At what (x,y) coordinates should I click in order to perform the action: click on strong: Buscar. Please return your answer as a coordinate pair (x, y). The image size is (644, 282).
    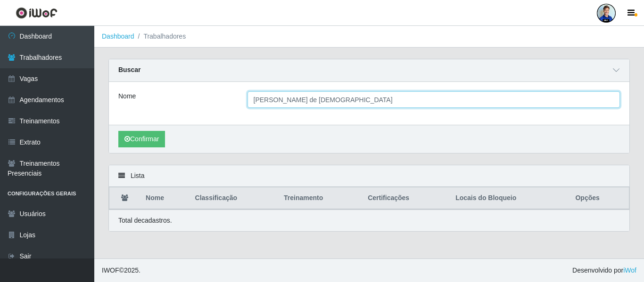
    Looking at the image, I should click on (129, 70).